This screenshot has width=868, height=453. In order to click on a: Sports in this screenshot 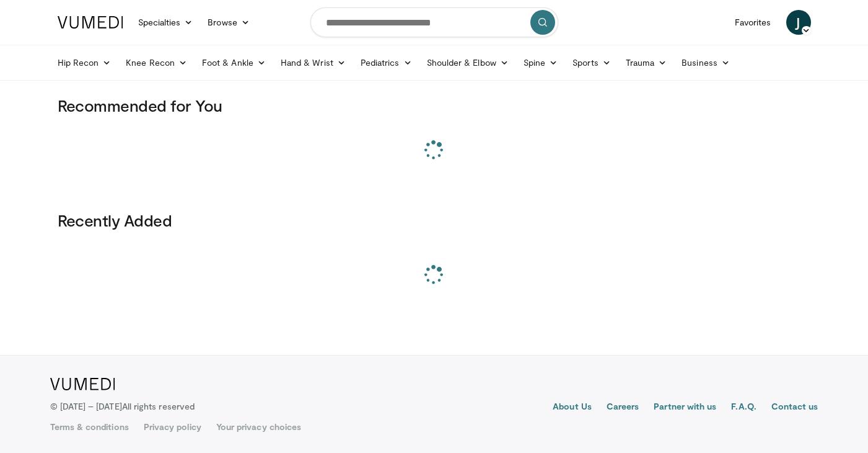, I will do `click(592, 63)`.